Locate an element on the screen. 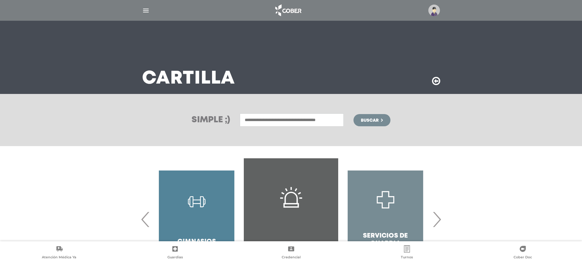 Image resolution: width=582 pixels, height=262 pixels. a: Credencial is located at coordinates (291, 253).